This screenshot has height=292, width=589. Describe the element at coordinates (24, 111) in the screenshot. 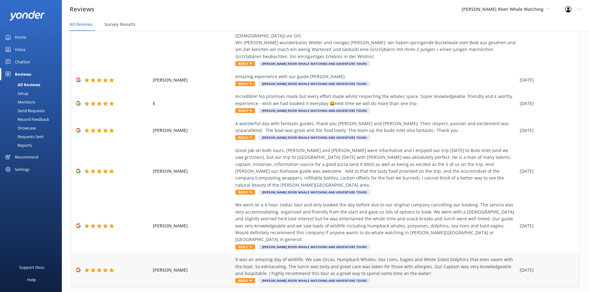

I see `div: Send Requests` at that location.